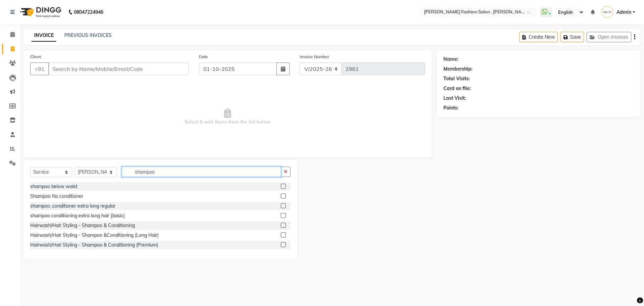 Image resolution: width=644 pixels, height=306 pixels. Describe the element at coordinates (40, 12) in the screenshot. I see `img: logo` at that location.